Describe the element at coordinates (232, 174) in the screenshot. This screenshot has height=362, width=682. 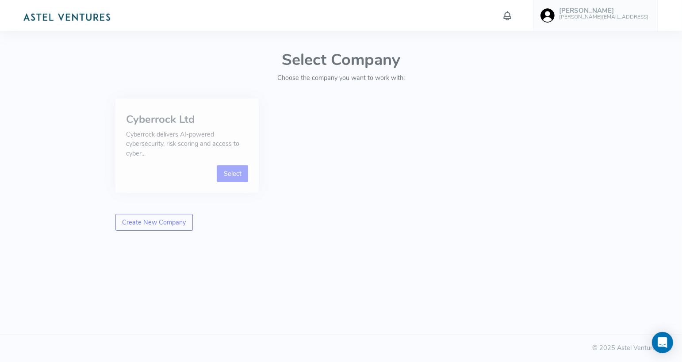
I see `a: Select` at that location.